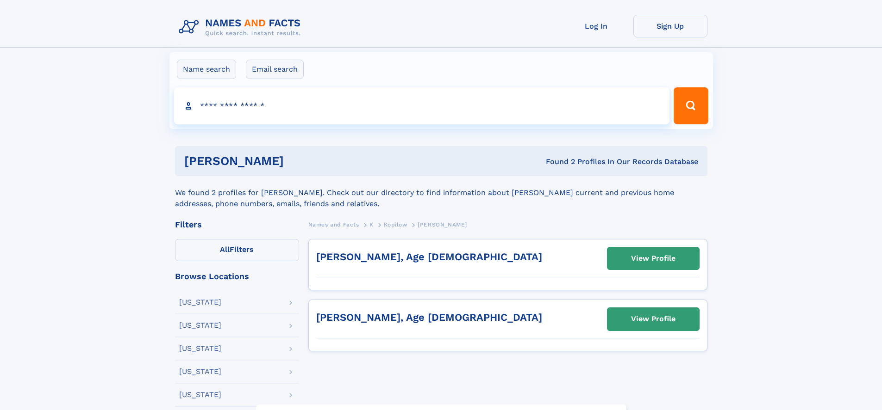  I want to click on label: Email search, so click(274, 69).